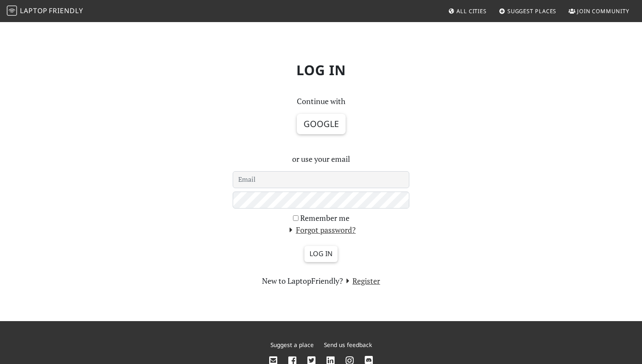 The height and width of the screenshot is (364, 642). Describe the element at coordinates (321, 70) in the screenshot. I see `h1: Log in` at that location.